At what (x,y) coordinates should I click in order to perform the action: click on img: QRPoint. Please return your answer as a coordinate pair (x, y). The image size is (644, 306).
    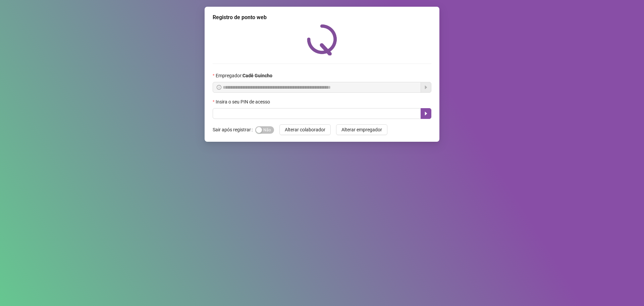
    Looking at the image, I should click on (322, 40).